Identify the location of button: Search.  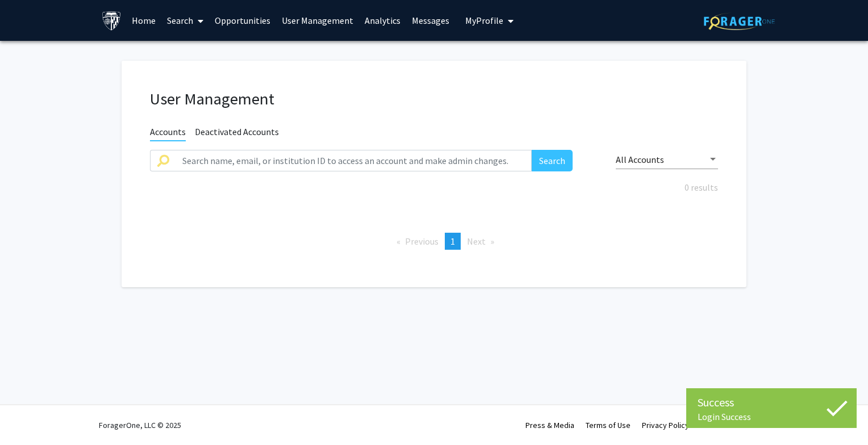
(552, 160).